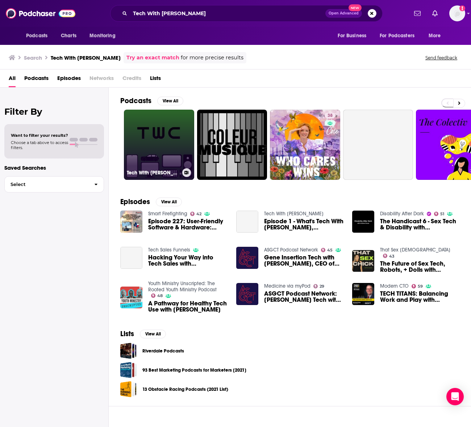  Describe the element at coordinates (455, 397) in the screenshot. I see `div: Open Intercom Messenger` at that location.